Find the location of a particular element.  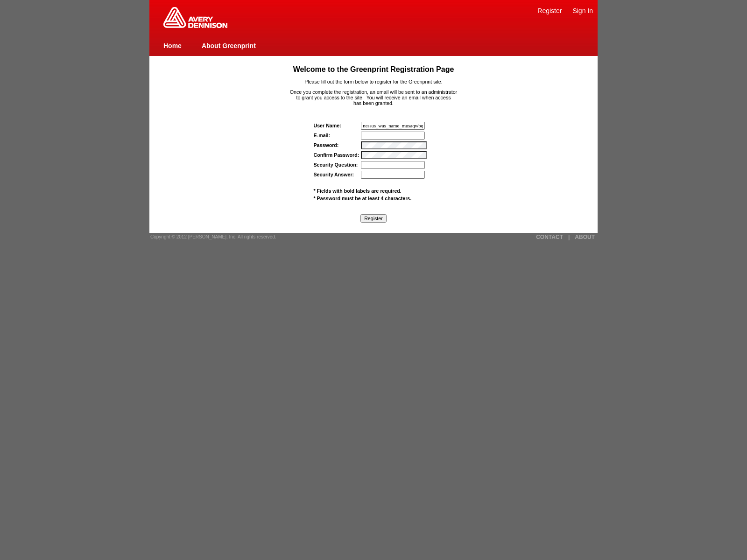

a: ABOUT is located at coordinates (585, 237).